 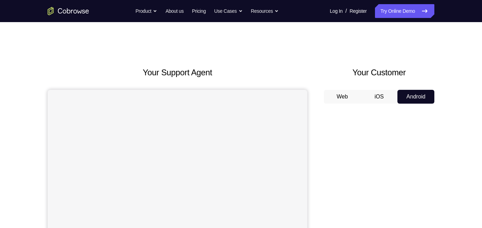 I want to click on h2: Your Customer, so click(x=379, y=72).